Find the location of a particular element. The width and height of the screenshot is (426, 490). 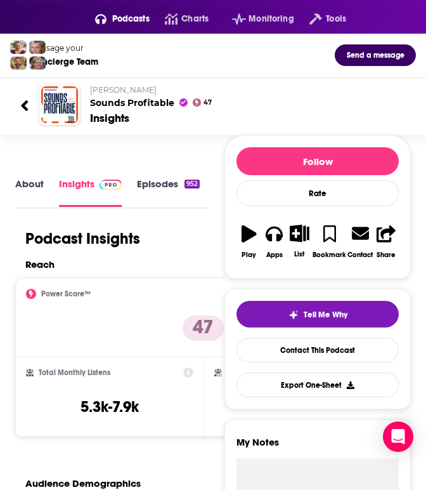

img: Sounds Profitable is located at coordinates (60, 105).